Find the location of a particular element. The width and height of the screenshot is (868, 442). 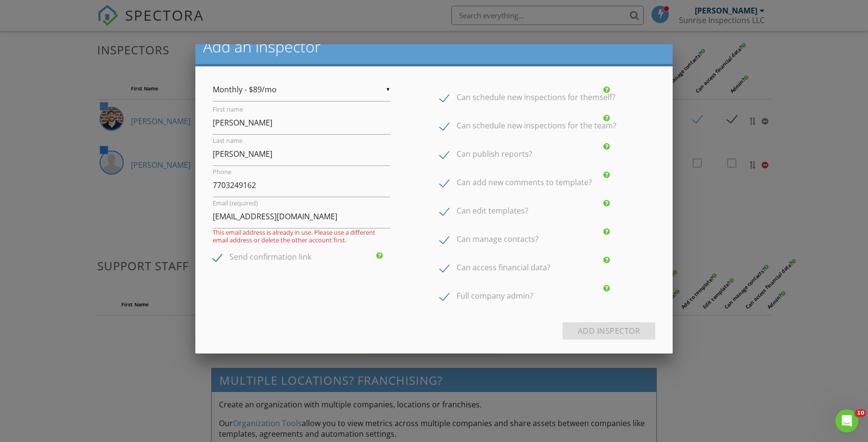

label: Can access financial data? is located at coordinates (495, 269).